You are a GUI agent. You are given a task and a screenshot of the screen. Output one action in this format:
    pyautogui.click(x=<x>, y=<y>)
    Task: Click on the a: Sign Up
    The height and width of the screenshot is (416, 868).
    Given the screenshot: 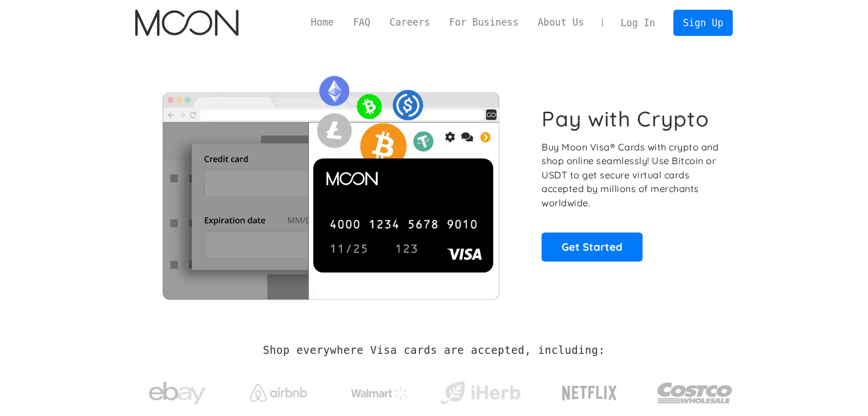 What is the action you would take?
    pyautogui.click(x=704, y=22)
    